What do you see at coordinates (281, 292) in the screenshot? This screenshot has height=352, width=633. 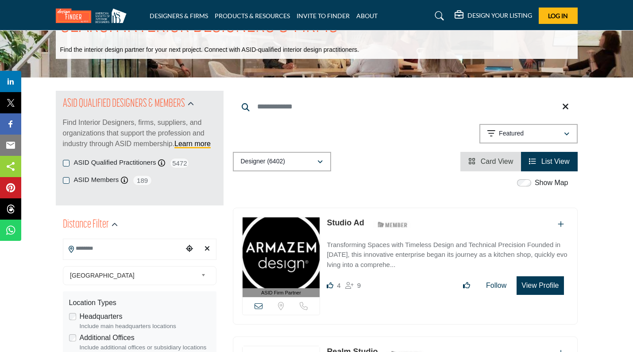 I see `span: ASID Firm Partner` at bounding box center [281, 292].